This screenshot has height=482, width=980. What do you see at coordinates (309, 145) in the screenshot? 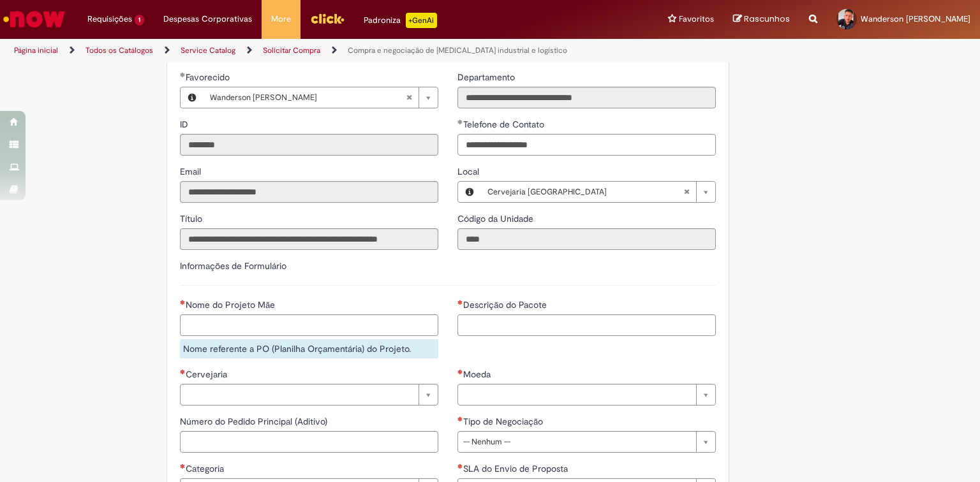
I see `input: ID` at bounding box center [309, 145].